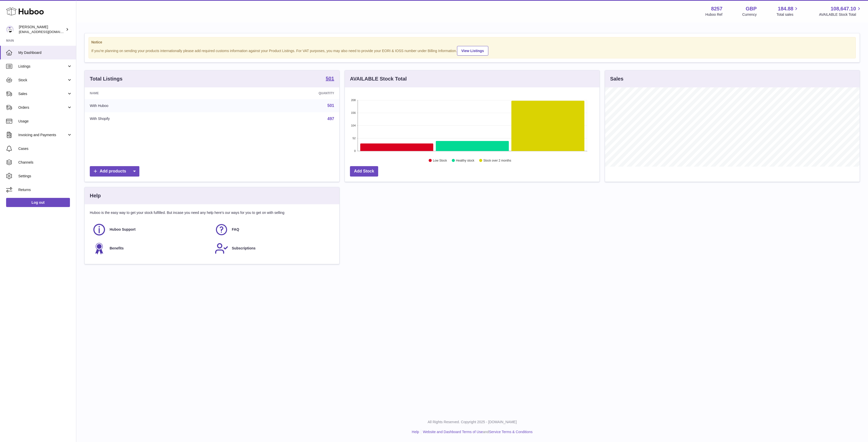 The image size is (868, 442). Describe the element at coordinates (235, 230) in the screenshot. I see `span: FAQ` at that location.